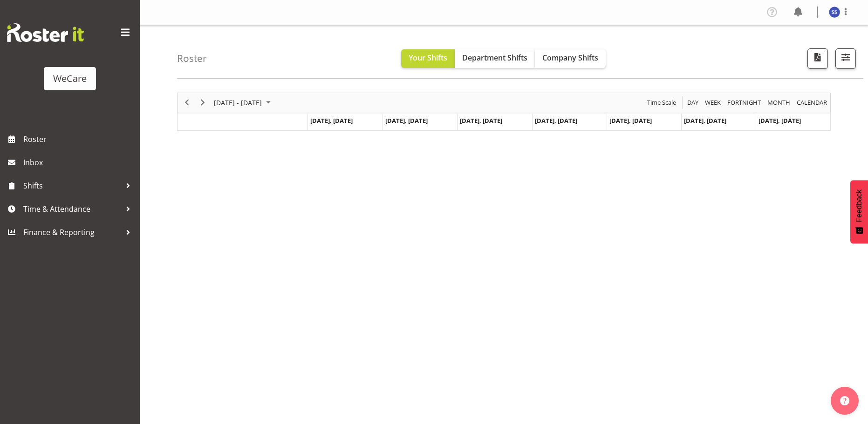  I want to click on button: Download a PDF of the roster according to the set date range., so click(818, 58).